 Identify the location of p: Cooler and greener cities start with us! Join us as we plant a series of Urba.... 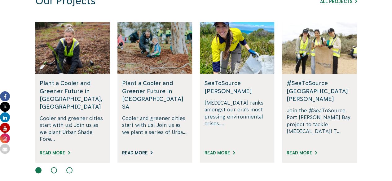
(155, 129).